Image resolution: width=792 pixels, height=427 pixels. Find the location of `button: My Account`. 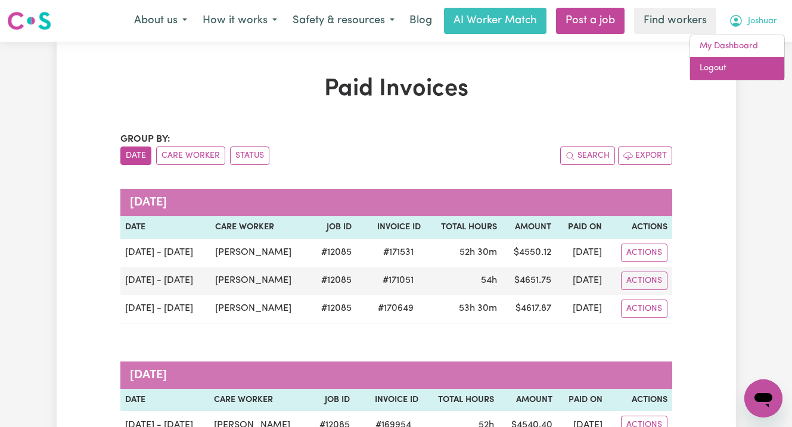

button: My Account is located at coordinates (752, 21).